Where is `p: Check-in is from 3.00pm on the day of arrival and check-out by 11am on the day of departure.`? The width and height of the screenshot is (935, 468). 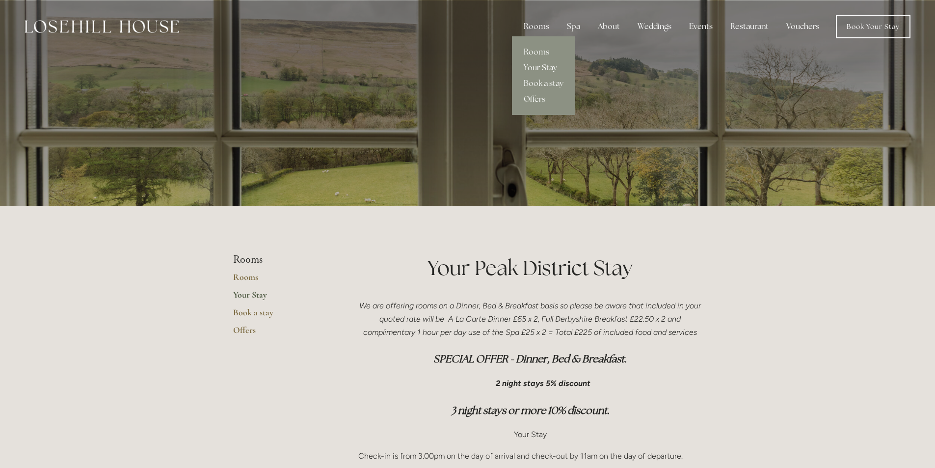 p: Check-in is from 3.00pm on the day of arrival and check-out by 11am on the day of departure. is located at coordinates (530, 455).